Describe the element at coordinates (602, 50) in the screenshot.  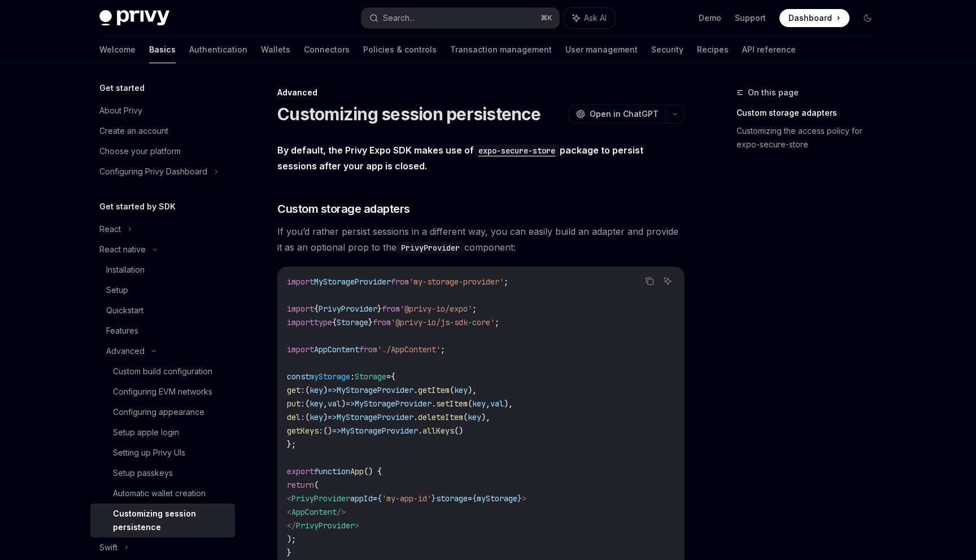
I see `a: User management` at that location.